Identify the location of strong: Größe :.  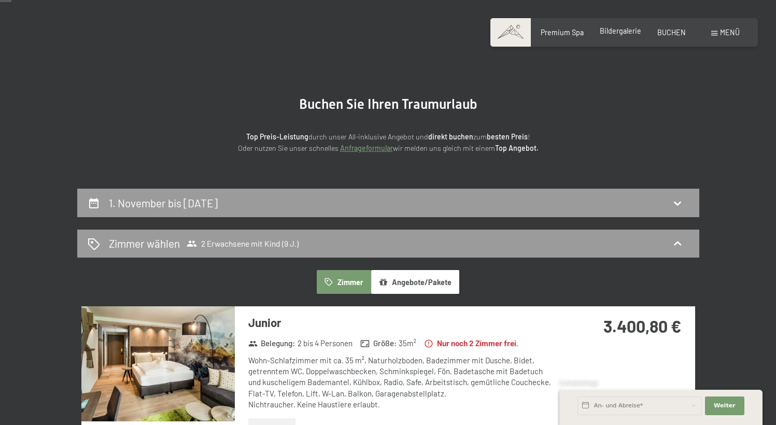
(378, 343).